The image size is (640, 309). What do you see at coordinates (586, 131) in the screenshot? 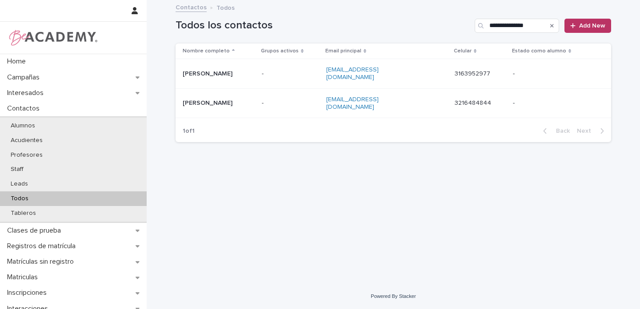
I see `span: Next` at bounding box center [586, 131].